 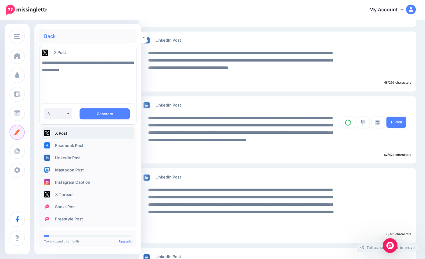 What do you see at coordinates (17, 36) in the screenshot?
I see `img: menu.png` at bounding box center [17, 36].